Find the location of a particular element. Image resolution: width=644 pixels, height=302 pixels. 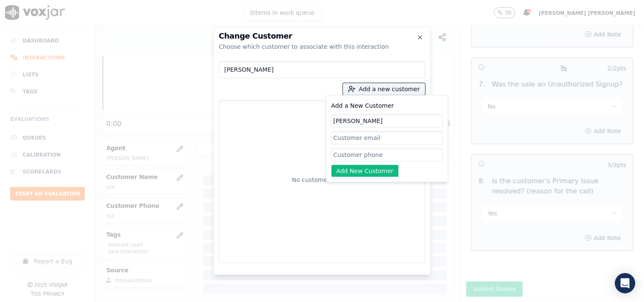

h2: Change Customer is located at coordinates (322, 36).